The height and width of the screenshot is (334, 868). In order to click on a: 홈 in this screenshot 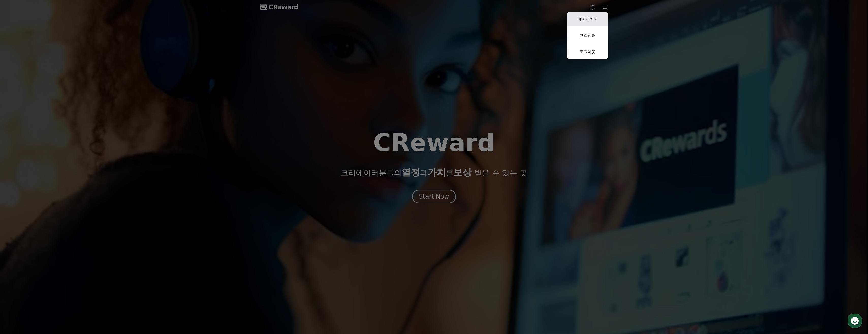, I will do `click(17, 167)`.